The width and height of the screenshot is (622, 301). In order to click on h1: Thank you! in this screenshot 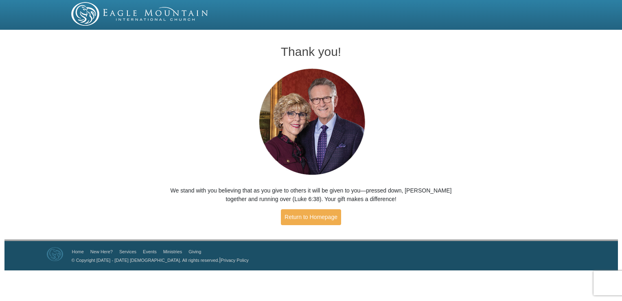, I will do `click(311, 51)`.